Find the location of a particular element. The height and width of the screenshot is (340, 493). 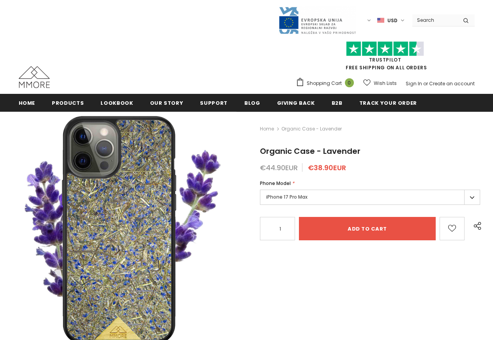

img: Trust Pilot Stars is located at coordinates (385, 49).